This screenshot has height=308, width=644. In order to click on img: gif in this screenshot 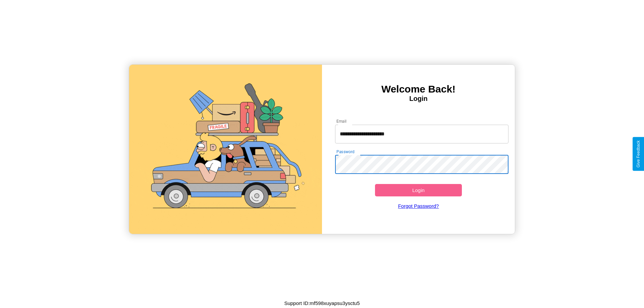, I will do `click(225, 149)`.